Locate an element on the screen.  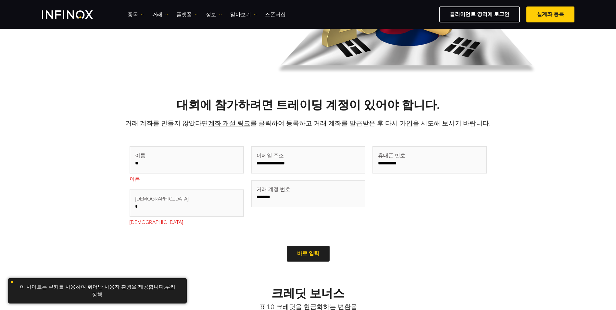
strong: 크레딧 보너스 is located at coordinates (308, 293).